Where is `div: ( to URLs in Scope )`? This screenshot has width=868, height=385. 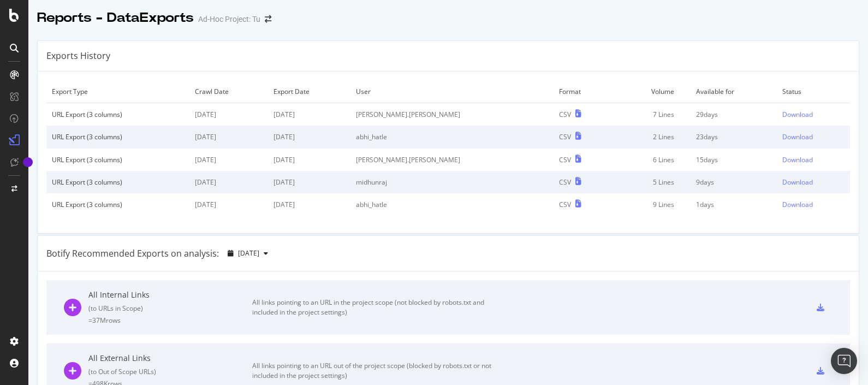
div: ( to URLs in Scope ) is located at coordinates (171, 308).